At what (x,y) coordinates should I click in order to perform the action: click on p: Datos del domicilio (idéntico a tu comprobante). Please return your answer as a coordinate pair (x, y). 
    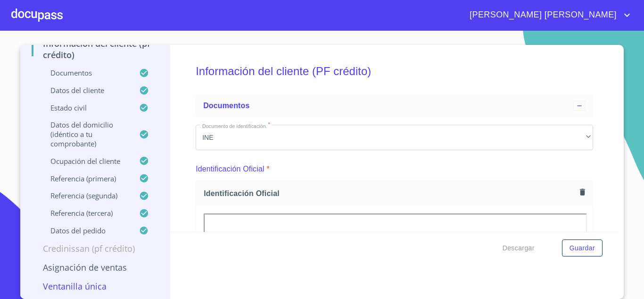
    Looking at the image, I should click on (85, 134).